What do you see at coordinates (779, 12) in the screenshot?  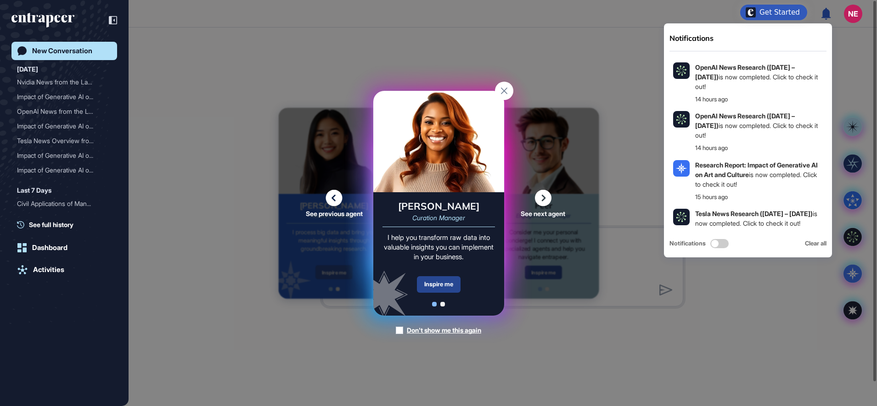 I see `div: Get Started` at bounding box center [779, 12].